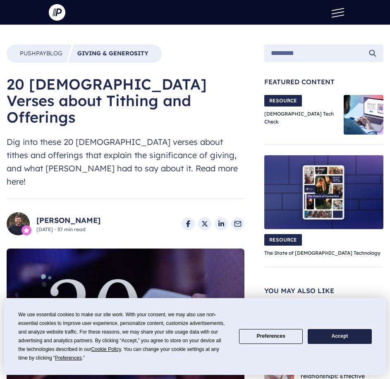 The image size is (390, 379). What do you see at coordinates (363, 115) in the screenshot?
I see `img: Church Tech Check Blog Hero Image` at bounding box center [363, 115].